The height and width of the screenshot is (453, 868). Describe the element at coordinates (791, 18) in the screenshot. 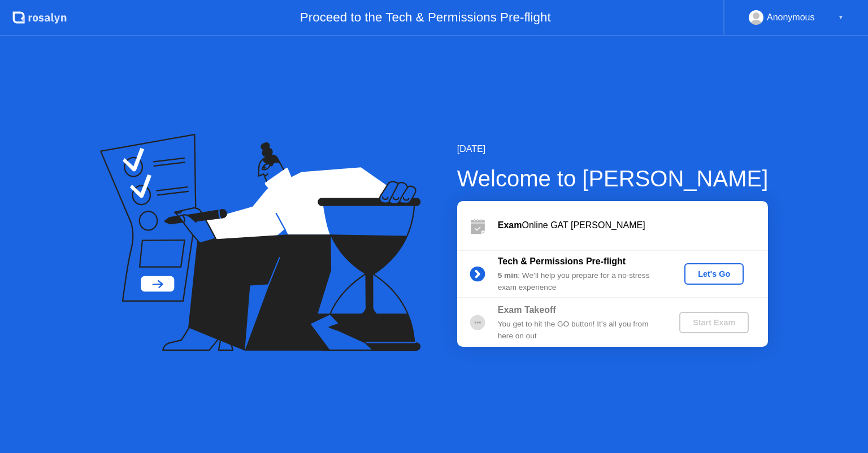

I see `div: Anonymous` at that location.